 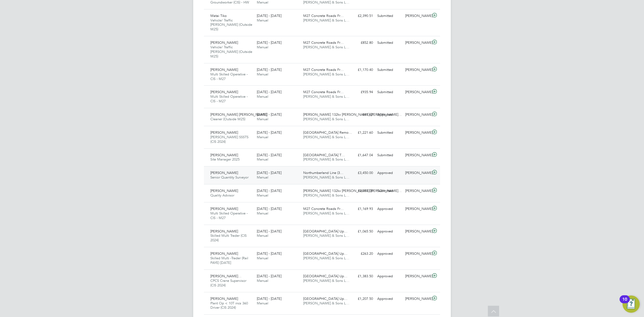 What do you see at coordinates (229, 306) in the screenshot?
I see `span: Plant Op < 10T incs 360 Driver (CIS 2024)` at bounding box center [229, 306].